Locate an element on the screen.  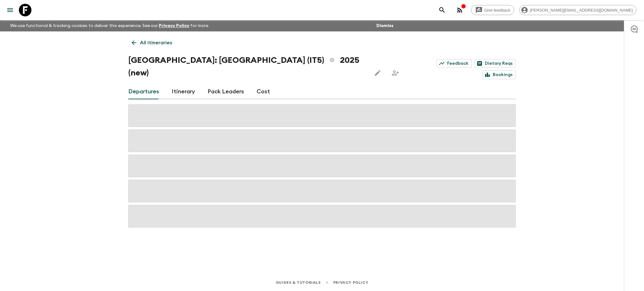
a: Guides & Tutorials is located at coordinates (298, 282).